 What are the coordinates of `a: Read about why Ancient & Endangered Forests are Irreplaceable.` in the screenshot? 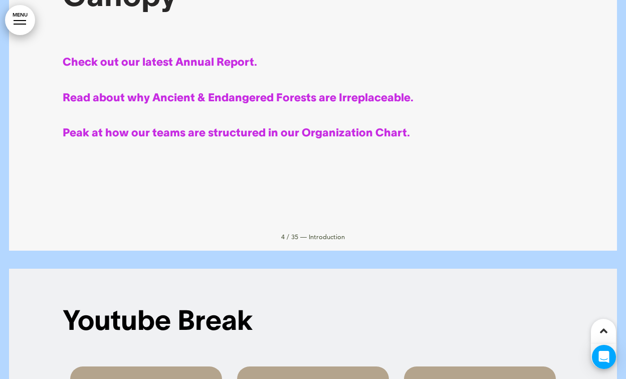 It's located at (238, 97).